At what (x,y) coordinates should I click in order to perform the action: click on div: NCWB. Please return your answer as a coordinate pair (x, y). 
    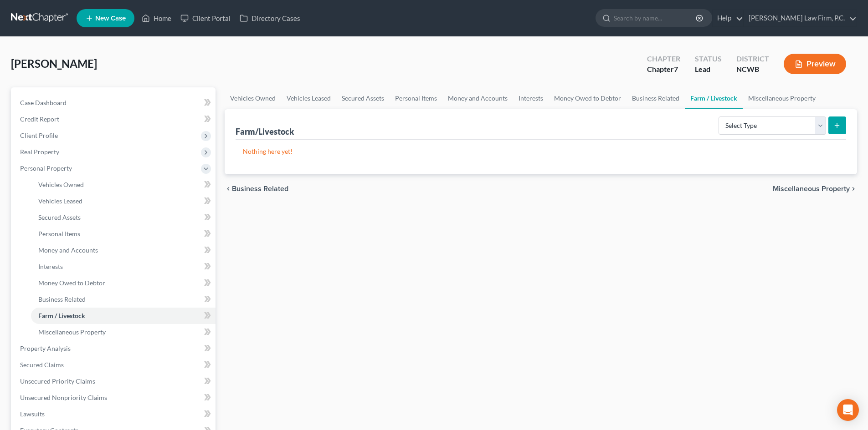
    Looking at the image, I should click on (753, 69).